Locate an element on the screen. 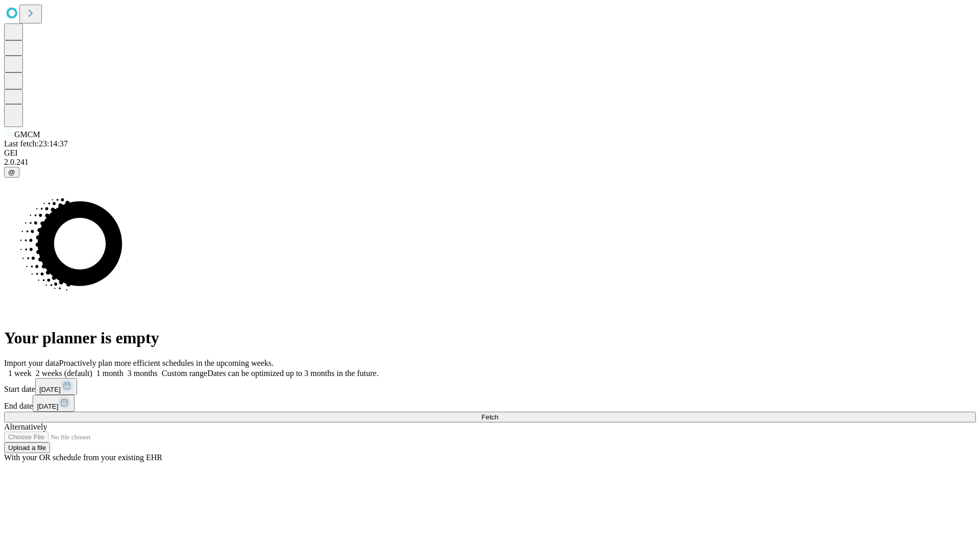 The width and height of the screenshot is (980, 551). div: GEI is located at coordinates (490, 153).